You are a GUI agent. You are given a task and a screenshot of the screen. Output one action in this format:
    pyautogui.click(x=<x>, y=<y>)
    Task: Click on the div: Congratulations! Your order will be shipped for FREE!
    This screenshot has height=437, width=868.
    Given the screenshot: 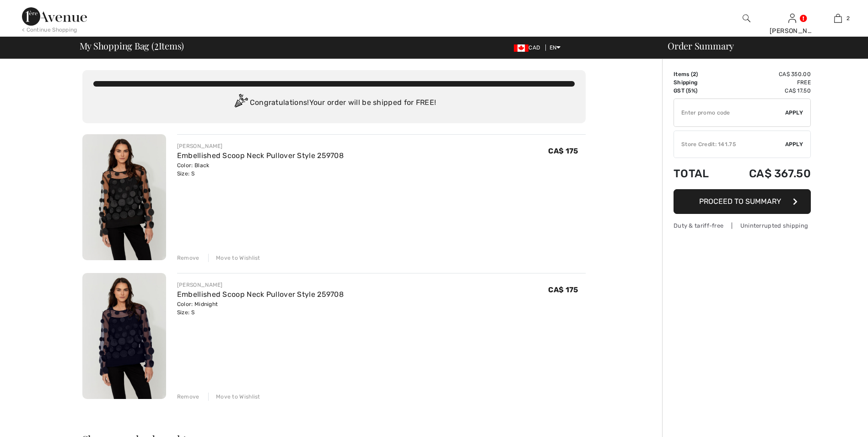 What is the action you would take?
    pyautogui.click(x=334, y=103)
    